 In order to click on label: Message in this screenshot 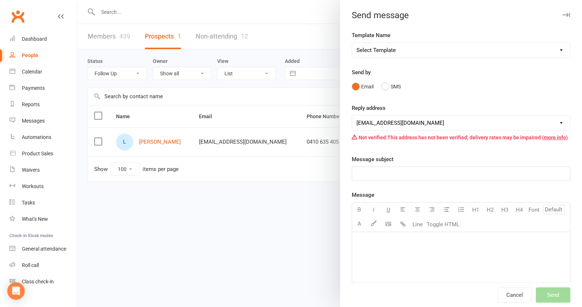, I will do `click(363, 195)`.